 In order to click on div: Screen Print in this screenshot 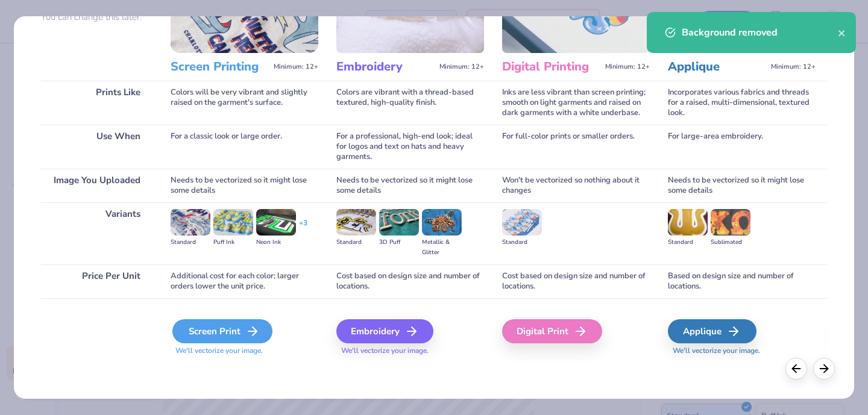, I will do `click(222, 331)`.